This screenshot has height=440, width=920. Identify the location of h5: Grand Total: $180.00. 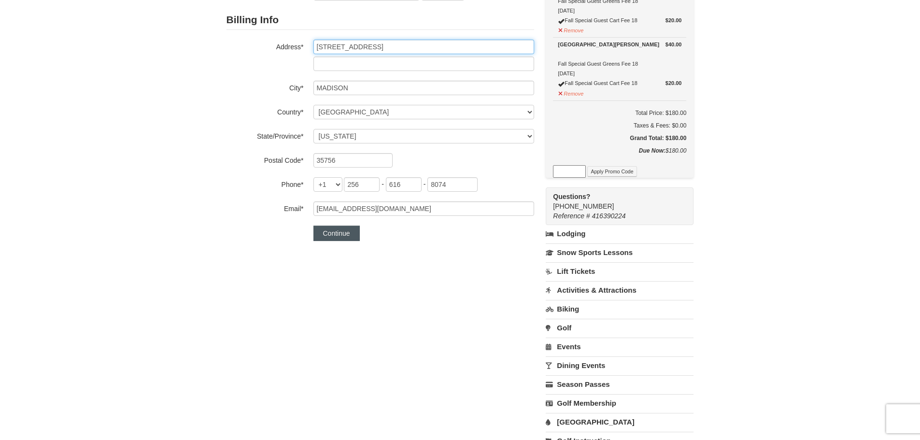
(620, 138).